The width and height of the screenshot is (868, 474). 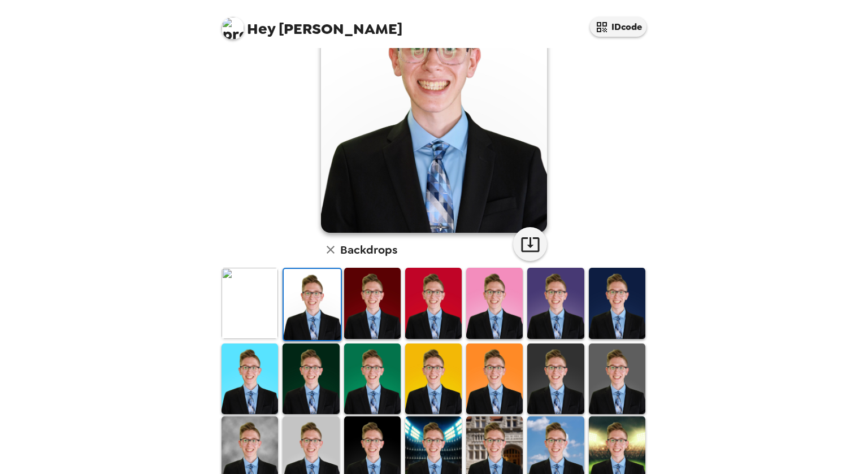 I want to click on span: Hey, so click(x=261, y=29).